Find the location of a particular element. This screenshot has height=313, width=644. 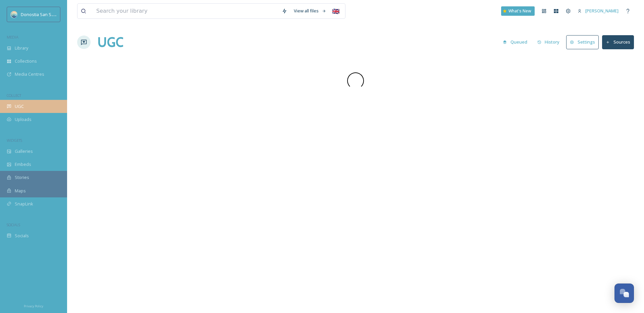

span: Maps is located at coordinates (20, 190).